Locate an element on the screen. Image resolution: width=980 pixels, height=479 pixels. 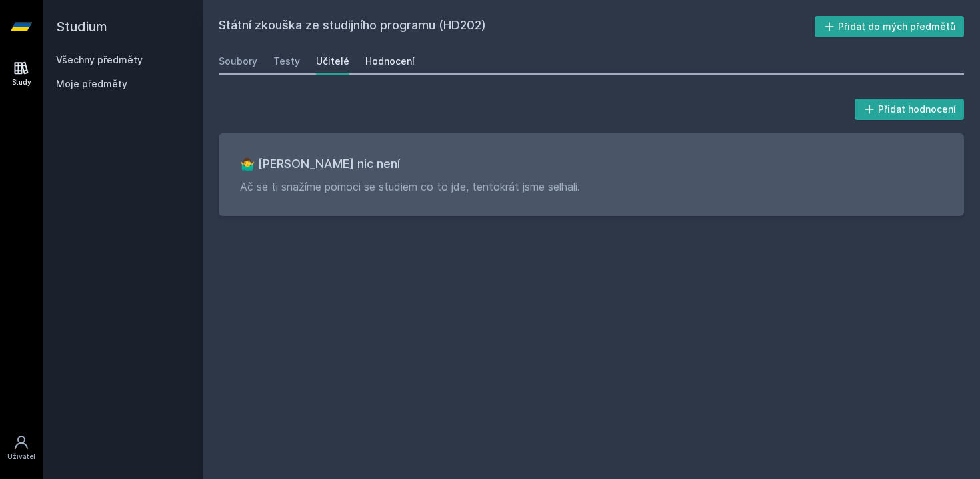
button: Přidat do mých předmětů is located at coordinates (890, 26).